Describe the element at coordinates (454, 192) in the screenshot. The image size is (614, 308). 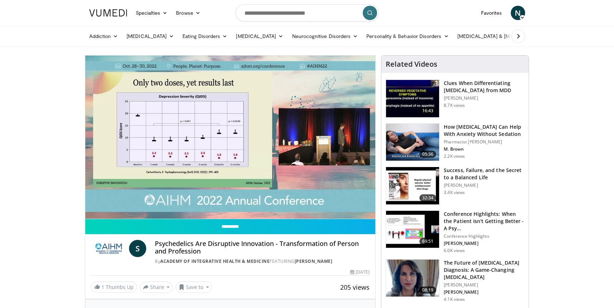
I see `p: 3.4K views` at that location.